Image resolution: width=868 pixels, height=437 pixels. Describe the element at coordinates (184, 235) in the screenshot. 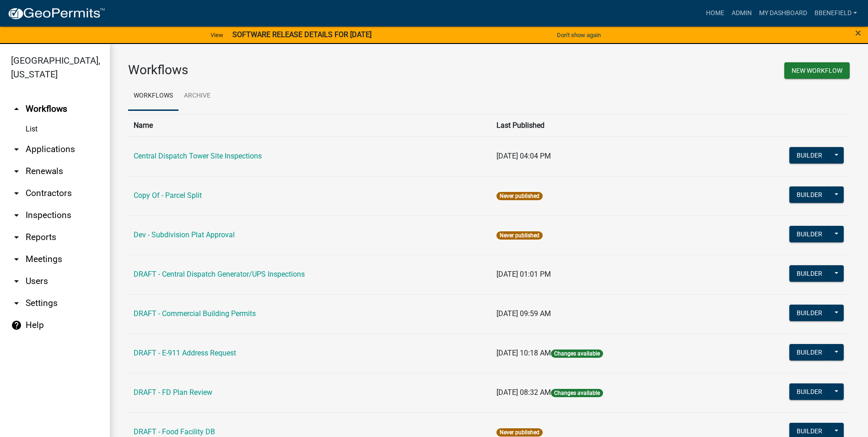

I see `a: Dev - Subdivision Plat Approval` at that location.